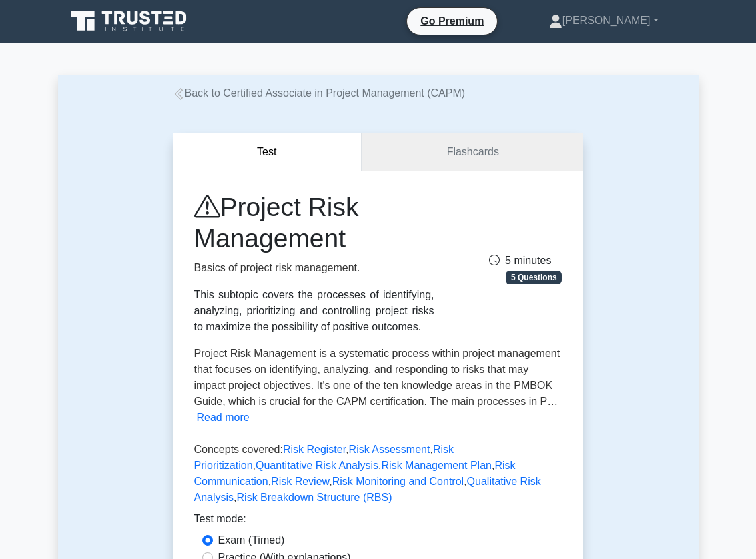 This screenshot has height=559, width=756. What do you see at coordinates (534, 278) in the screenshot?
I see `span: 5 Questions` at bounding box center [534, 278].